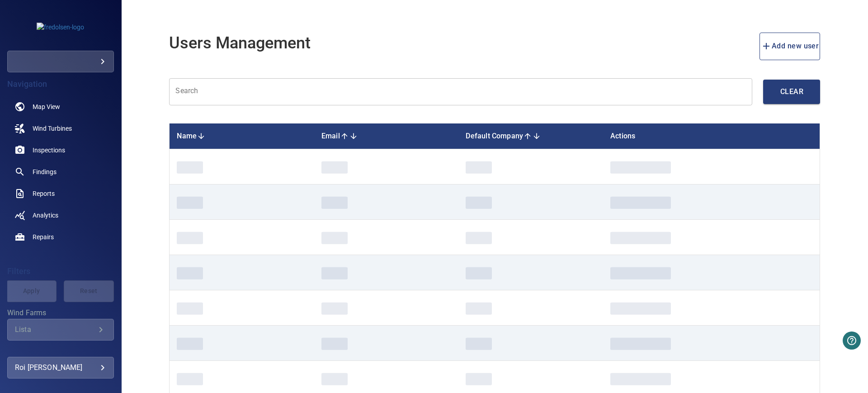 This screenshot has width=868, height=393. I want to click on span: Findings, so click(44, 172).